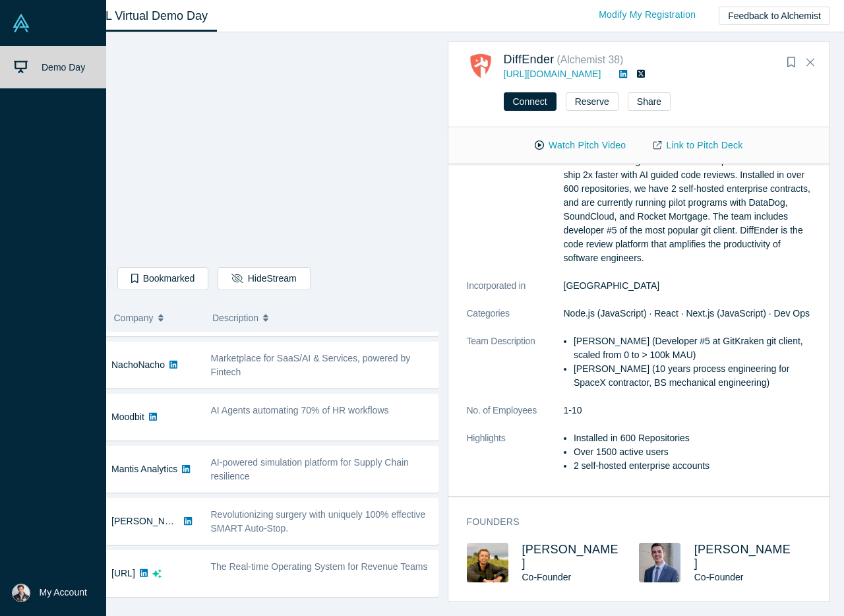 This screenshot has height=616, width=844. Describe the element at coordinates (157, 574) in the screenshot. I see `svg: dsa ai sparkles` at that location.